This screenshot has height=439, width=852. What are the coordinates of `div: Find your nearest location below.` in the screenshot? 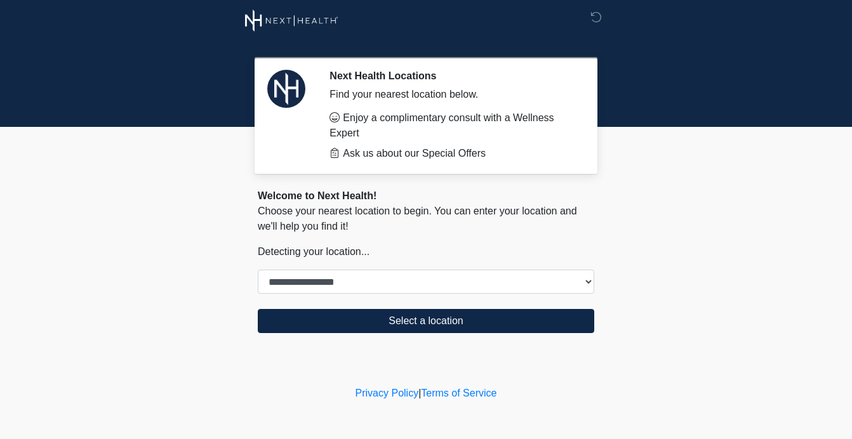 It's located at (452, 95).